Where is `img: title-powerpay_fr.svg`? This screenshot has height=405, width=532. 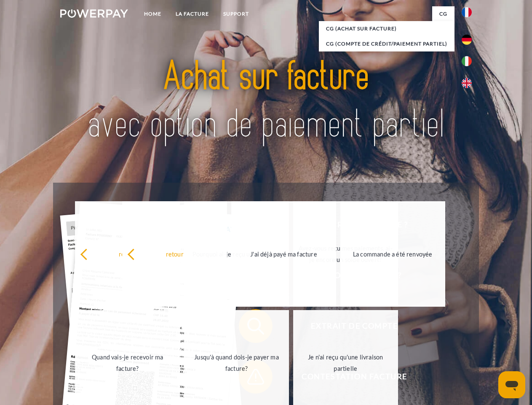 img: title-powerpay_fr.svg is located at coordinates (266, 101).